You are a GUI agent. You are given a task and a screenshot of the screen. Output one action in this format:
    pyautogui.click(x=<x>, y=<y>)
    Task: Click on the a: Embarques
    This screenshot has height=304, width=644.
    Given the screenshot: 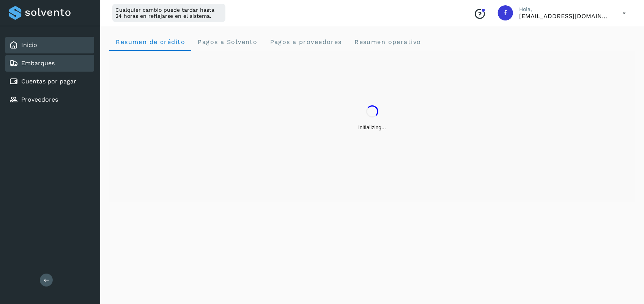 What is the action you would take?
    pyautogui.click(x=38, y=63)
    